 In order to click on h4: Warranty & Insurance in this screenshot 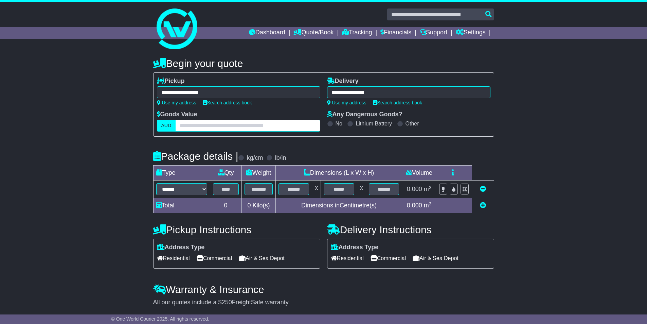, I will do `click(324, 289)`.